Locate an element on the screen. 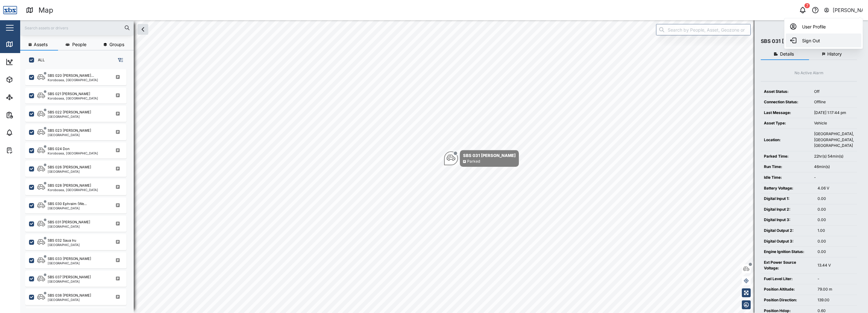  div: Connection Status: is located at coordinates (786, 102).